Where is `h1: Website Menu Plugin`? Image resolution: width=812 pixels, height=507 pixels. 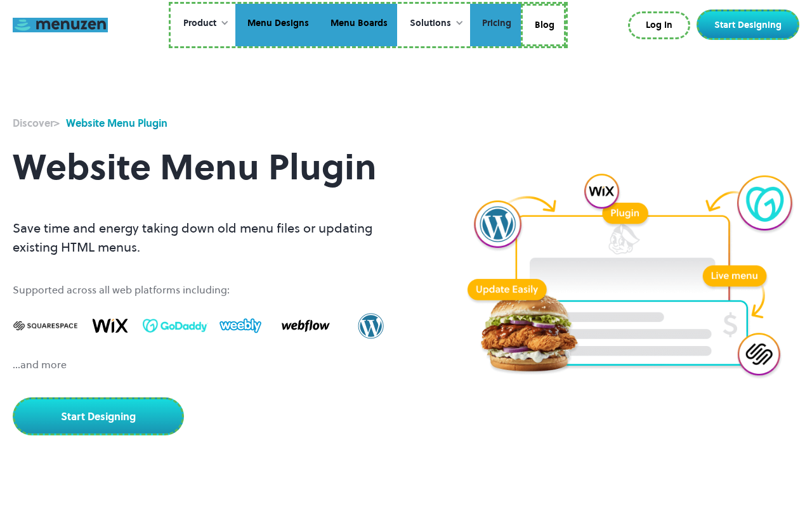
h1: Website Menu Plugin is located at coordinates (208, 166).